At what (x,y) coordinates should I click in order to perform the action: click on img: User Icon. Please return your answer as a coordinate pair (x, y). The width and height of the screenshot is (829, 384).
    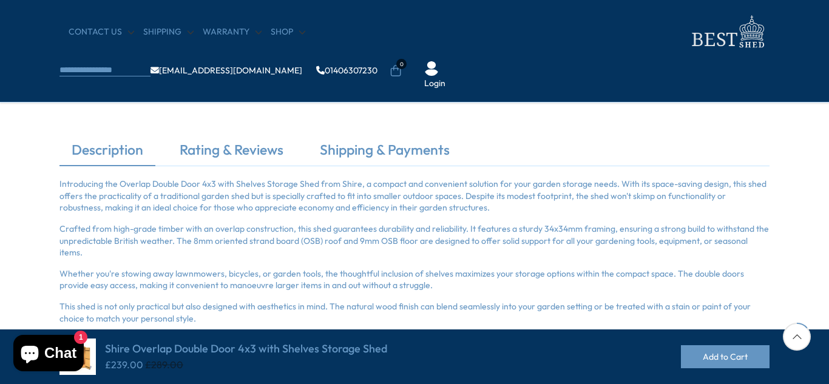
    Looking at the image, I should click on (432, 69).